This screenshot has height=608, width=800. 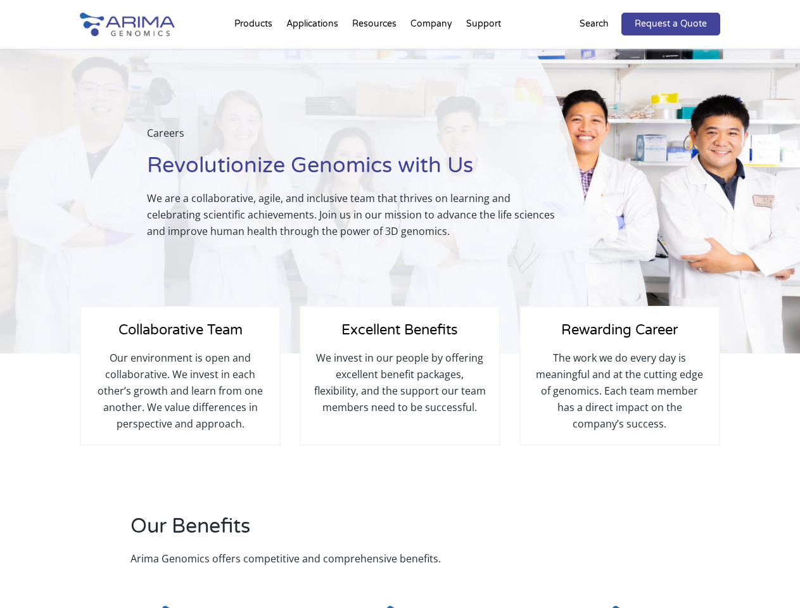 I want to click on p: Search, so click(x=594, y=24).